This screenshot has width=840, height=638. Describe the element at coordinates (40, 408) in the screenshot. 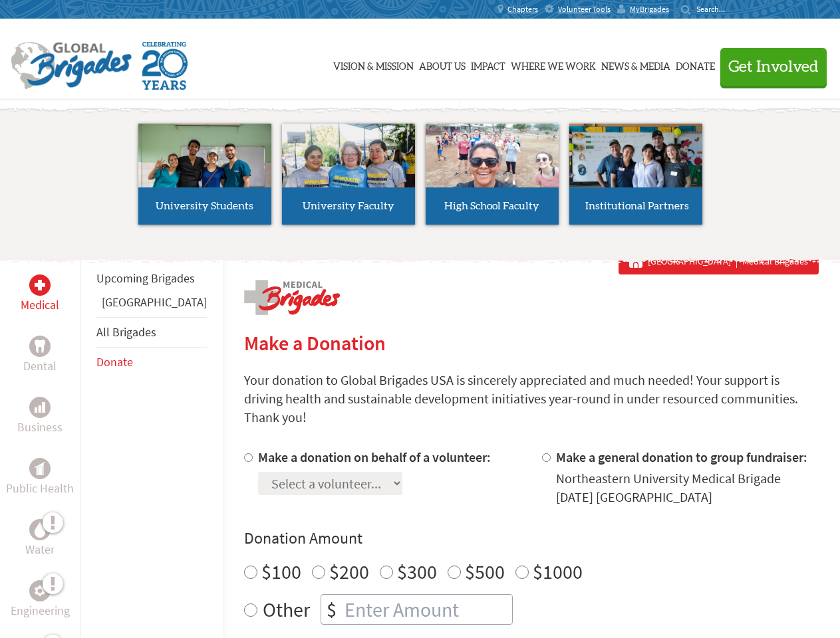

I see `div: Business` at that location.